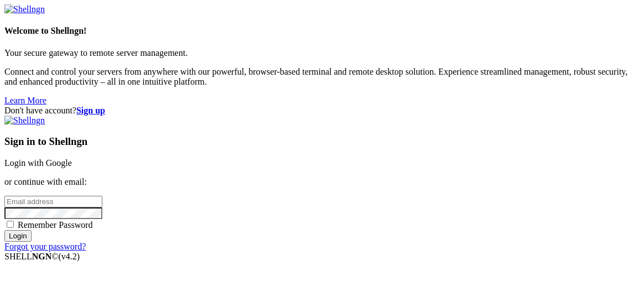 Image resolution: width=644 pixels, height=281 pixels. Describe the element at coordinates (10, 224) in the screenshot. I see `input: Remember Password` at that location.